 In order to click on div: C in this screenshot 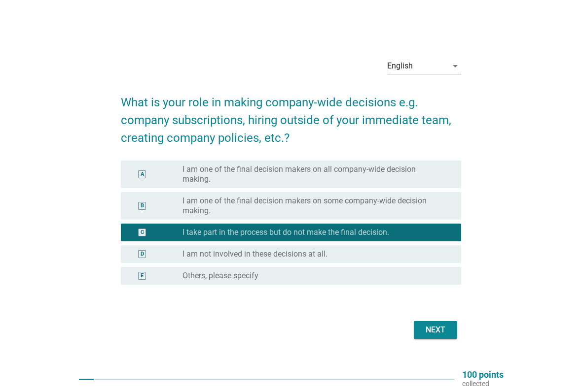, I will do `click(142, 233)`.